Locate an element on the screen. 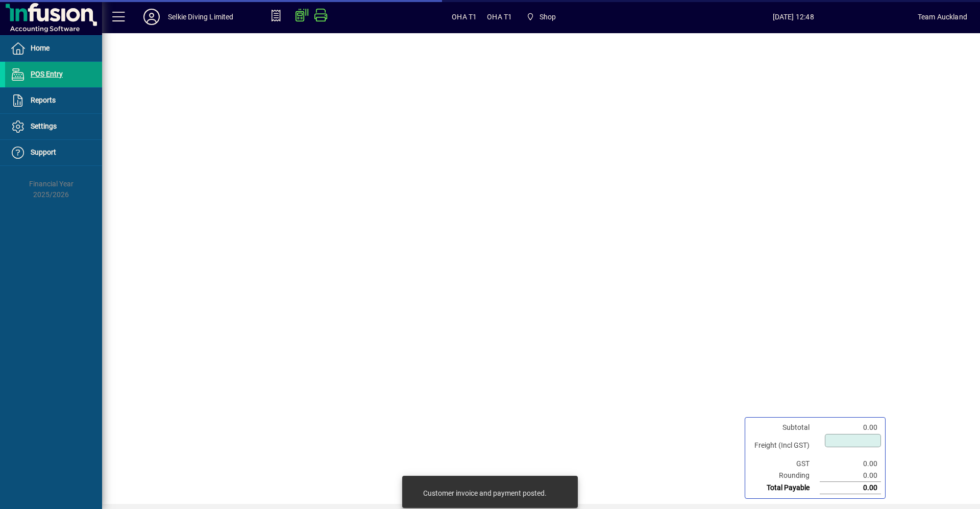  td: Rounding is located at coordinates (784, 475).